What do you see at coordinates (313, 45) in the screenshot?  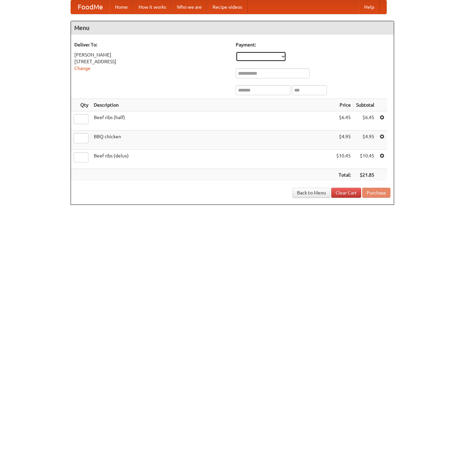 I see `h5: Payment:` at bounding box center [313, 45].